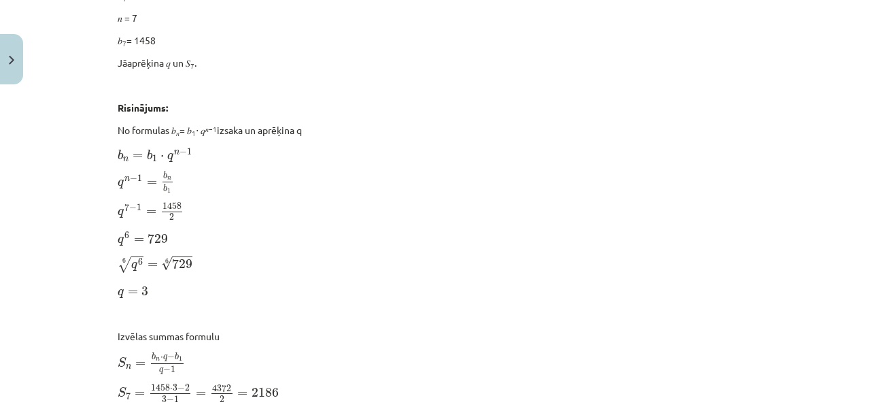 The image size is (892, 413). What do you see at coordinates (446, 18) in the screenshot?
I see `p: 𝑛 = 7` at bounding box center [446, 18].